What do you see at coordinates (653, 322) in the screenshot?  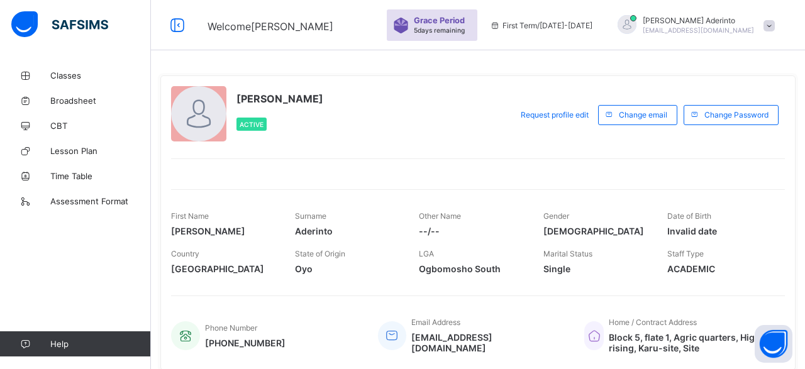 I see `span: Home / Contract Address` at bounding box center [653, 322].